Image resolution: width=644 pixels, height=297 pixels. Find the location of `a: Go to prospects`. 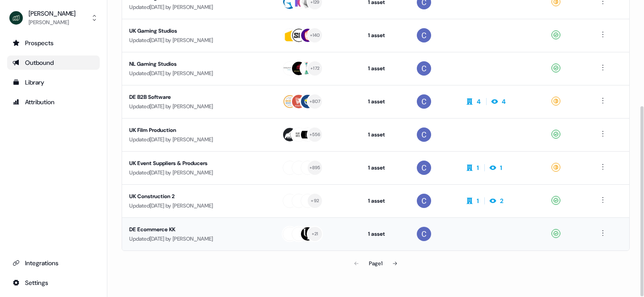

a: Go to prospects is located at coordinates (53, 43).